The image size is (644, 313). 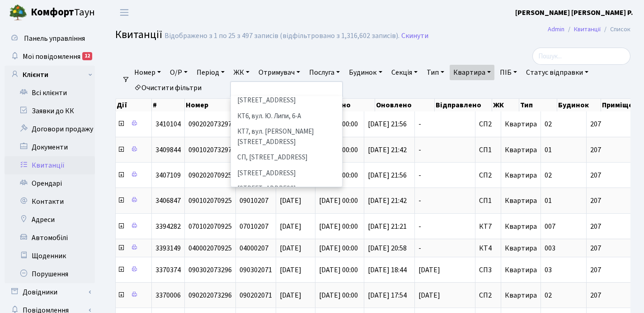 What do you see at coordinates (346, 105) in the screenshot?
I see `th: Створено` at bounding box center [346, 105].